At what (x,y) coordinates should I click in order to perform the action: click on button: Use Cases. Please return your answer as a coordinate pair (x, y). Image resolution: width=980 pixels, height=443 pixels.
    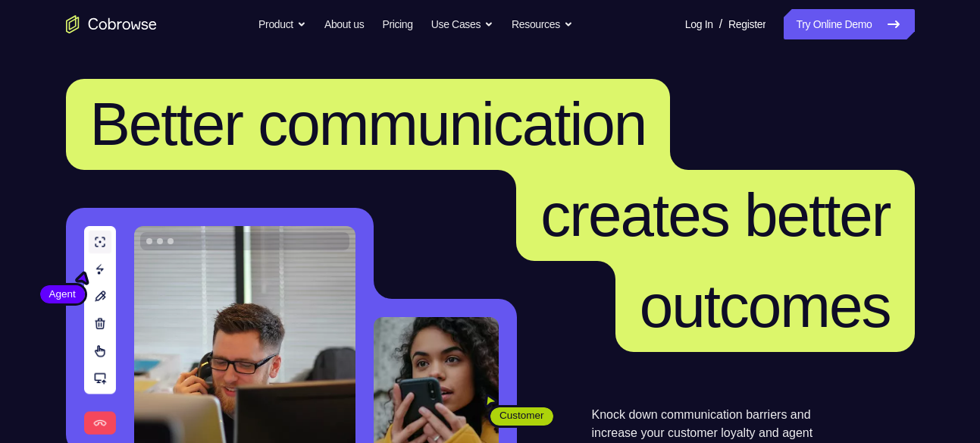
    Looking at the image, I should click on (462, 24).